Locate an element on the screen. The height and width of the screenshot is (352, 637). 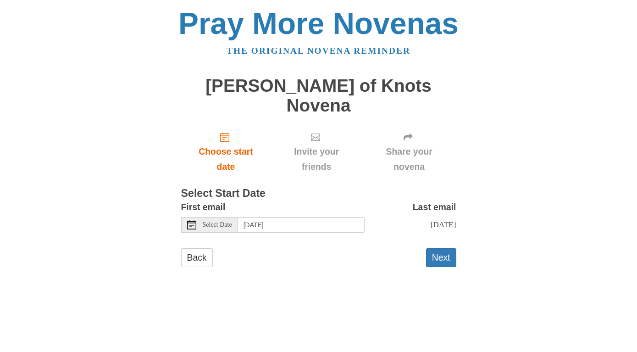
span: Invite your friends is located at coordinates (316, 159).